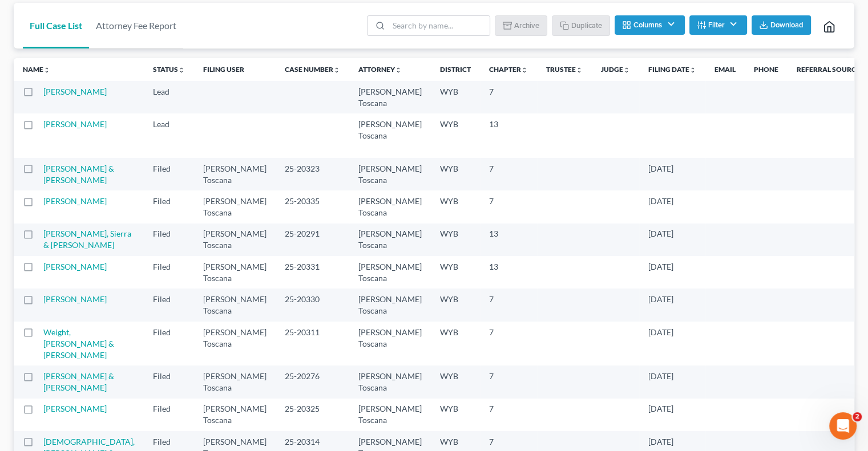 This screenshot has width=868, height=451. What do you see at coordinates (56, 26) in the screenshot?
I see `a: Full Case List` at bounding box center [56, 26].